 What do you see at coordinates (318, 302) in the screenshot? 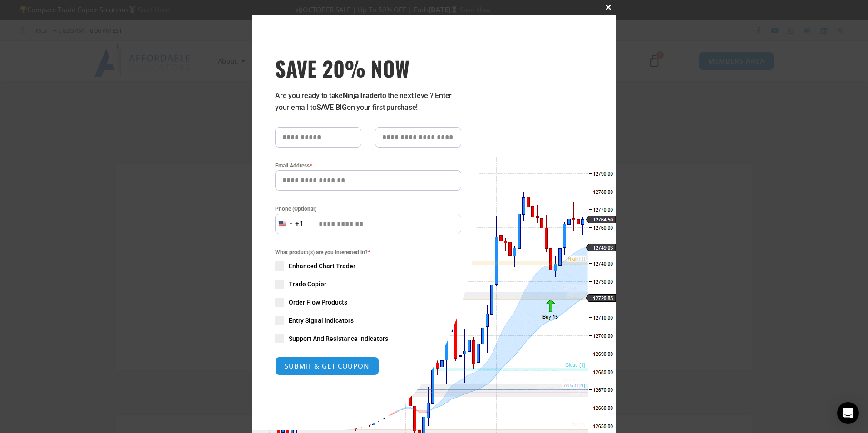
I see `span: Order Flow Products` at bounding box center [318, 302].